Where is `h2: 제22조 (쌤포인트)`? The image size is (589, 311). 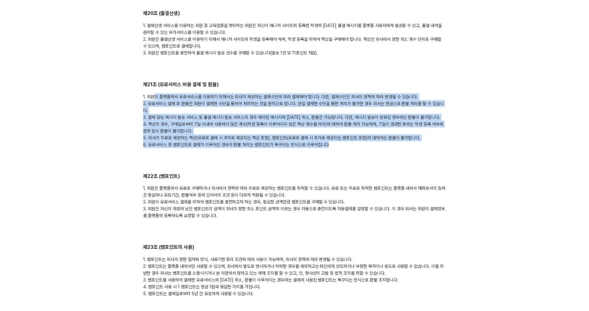
h2: 제22조 (쌤포인트) is located at coordinates (295, 176).